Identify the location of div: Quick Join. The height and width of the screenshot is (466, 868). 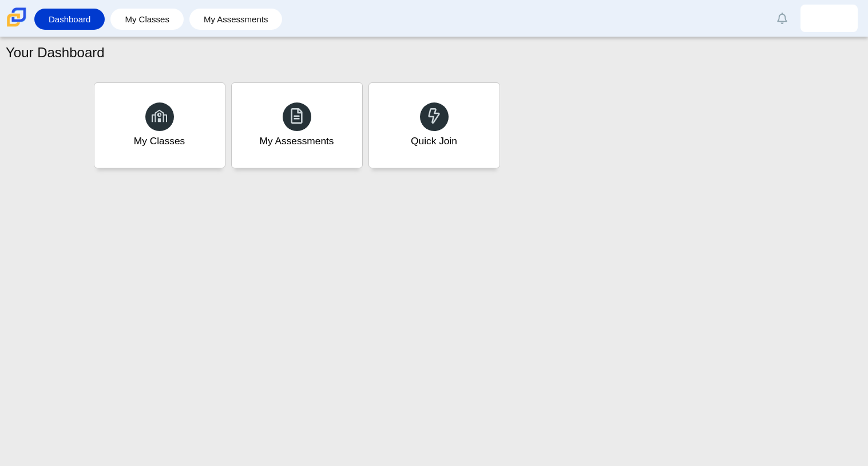
(434, 140).